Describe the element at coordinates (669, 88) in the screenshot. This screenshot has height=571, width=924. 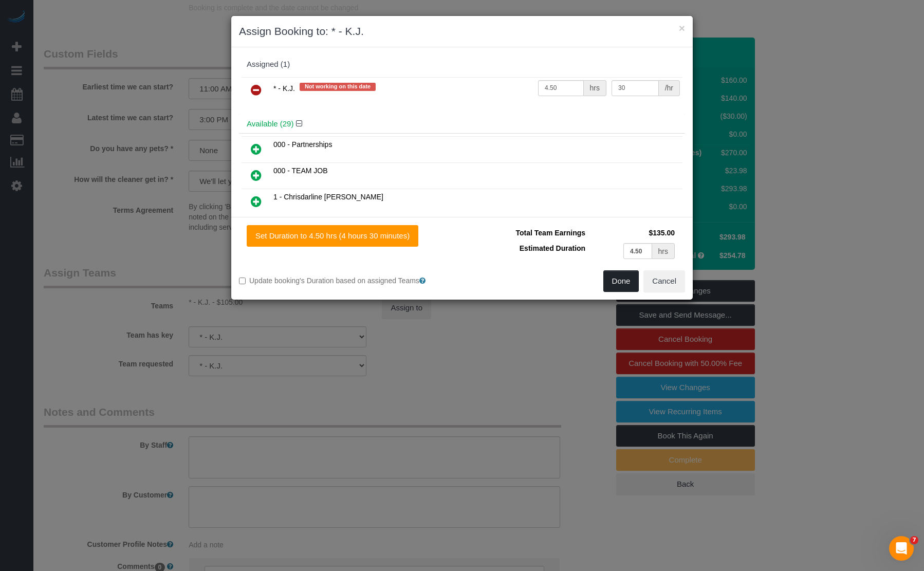
I see `div: /hr` at that location.